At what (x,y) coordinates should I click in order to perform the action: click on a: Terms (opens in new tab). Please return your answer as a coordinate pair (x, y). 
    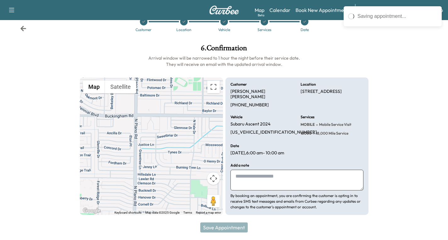
    Looking at the image, I should click on (187, 213).